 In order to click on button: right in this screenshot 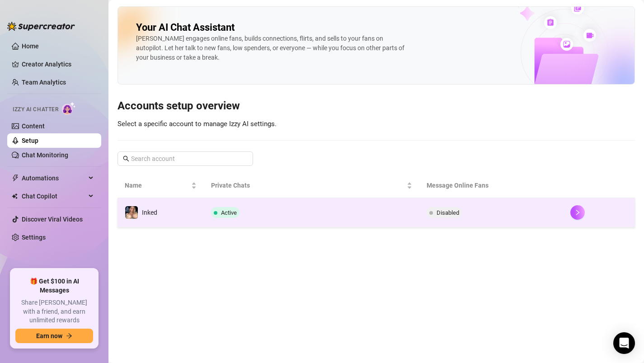, I will do `click(578, 212)`.